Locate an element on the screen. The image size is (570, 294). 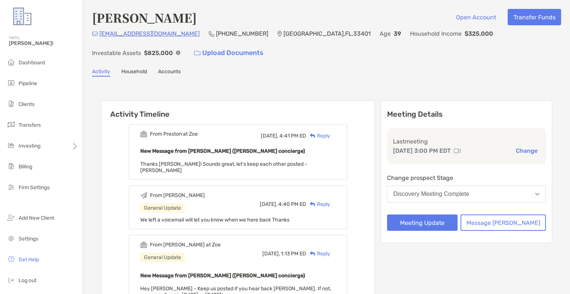
button: Change is located at coordinates (527, 150).